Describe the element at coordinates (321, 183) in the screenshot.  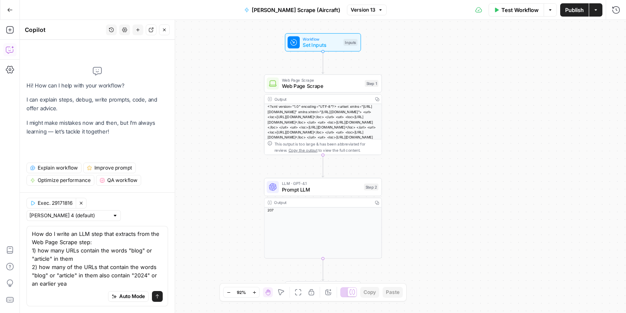
I see `span: LLM · GPT-4.1` at that location.